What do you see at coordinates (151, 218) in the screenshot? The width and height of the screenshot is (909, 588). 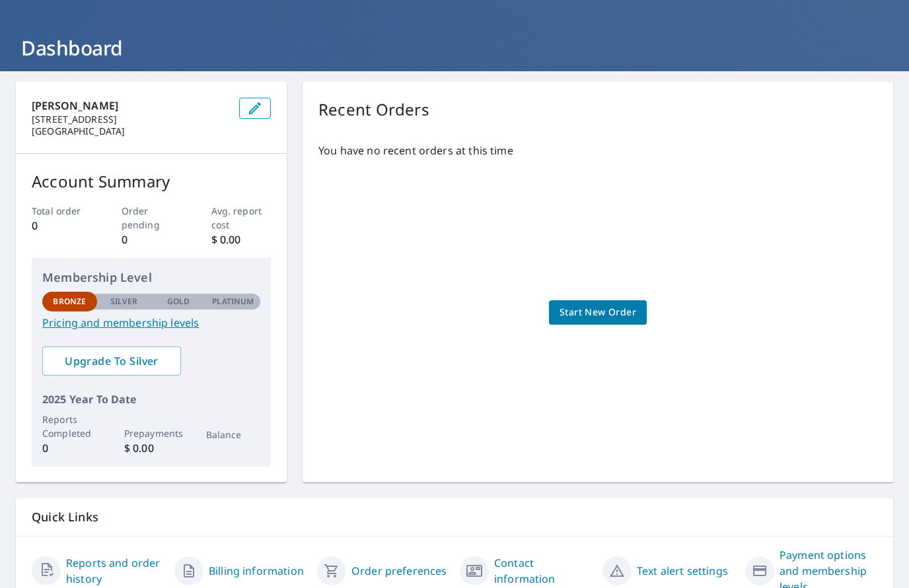 I see `p: Order pending` at bounding box center [151, 218].